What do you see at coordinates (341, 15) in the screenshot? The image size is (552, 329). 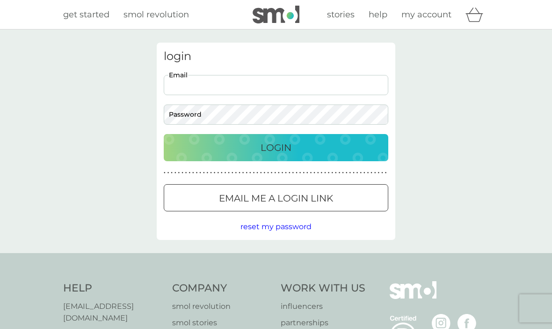 I see `a: stories` at bounding box center [341, 15].